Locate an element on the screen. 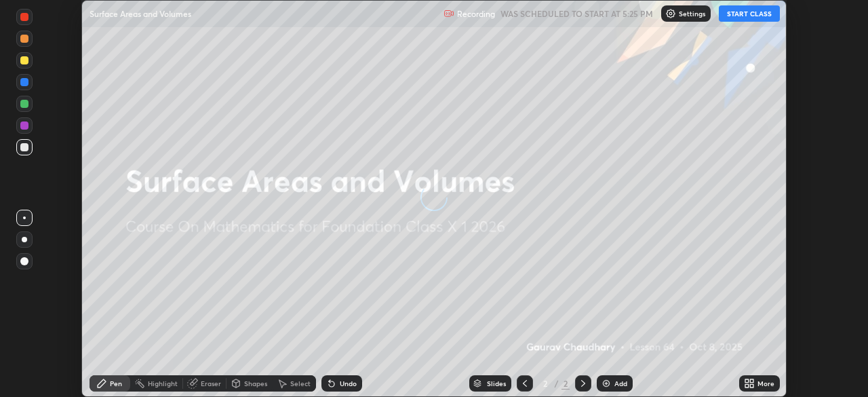  p: Surface Areas and Volumes is located at coordinates (141, 14).